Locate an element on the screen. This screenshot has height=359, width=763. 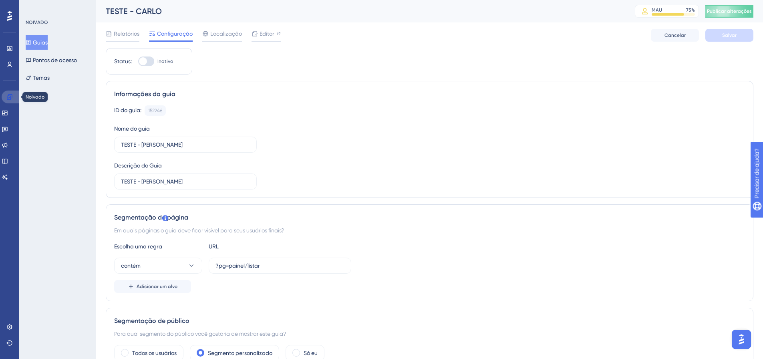
input: Digite o nome do seu guia aqui is located at coordinates (185, 145).